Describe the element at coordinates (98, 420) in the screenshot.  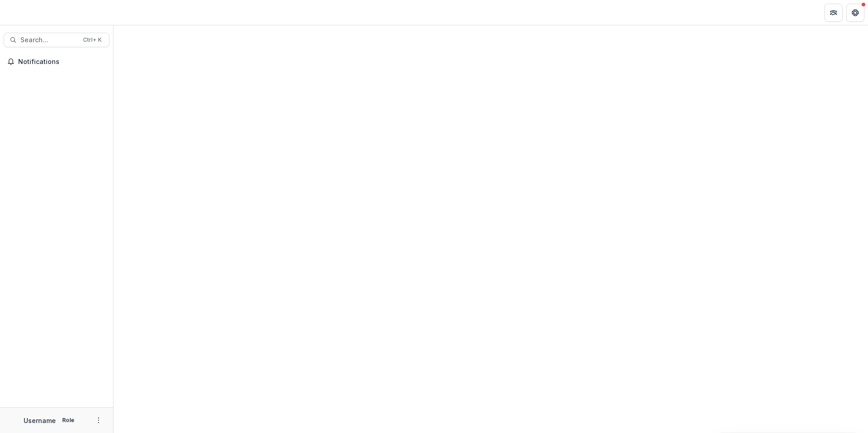
I see `button: More` at that location.